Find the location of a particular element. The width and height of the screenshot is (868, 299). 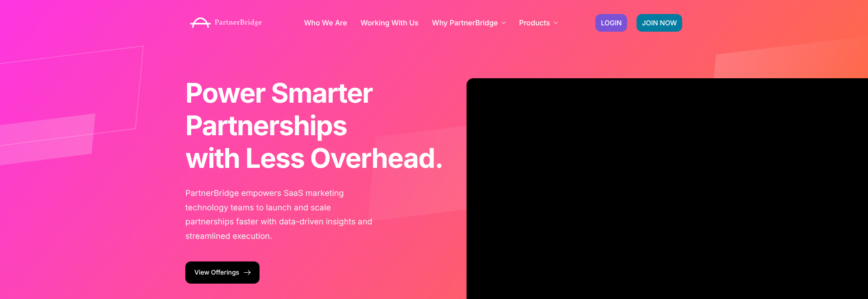

a: View Offerings is located at coordinates (222, 272).